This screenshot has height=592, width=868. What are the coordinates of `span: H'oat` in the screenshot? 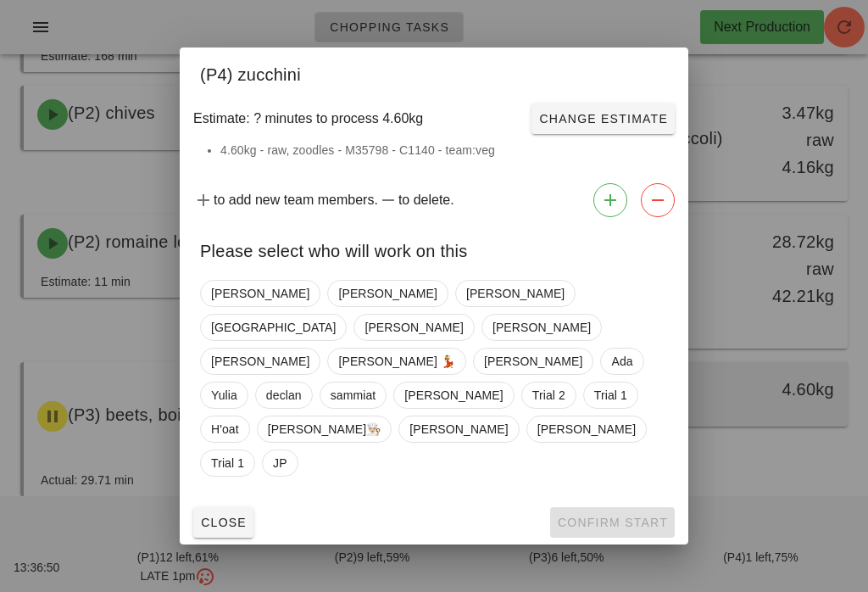 It's located at (224, 429).